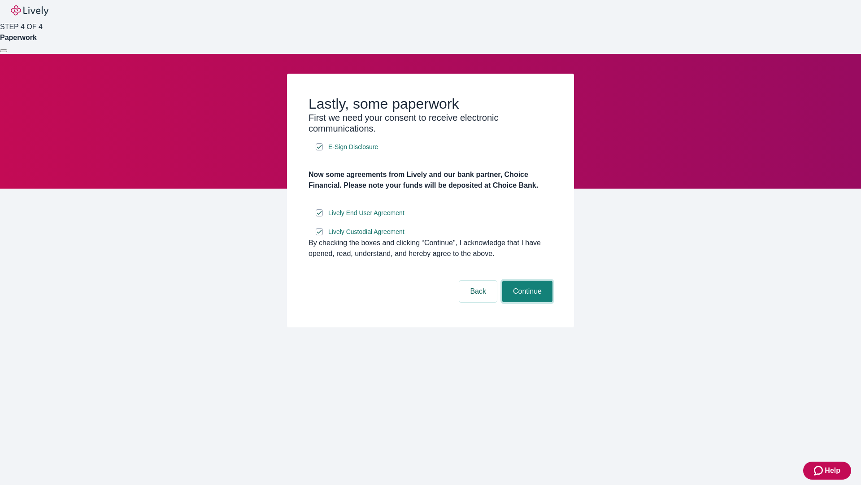 This screenshot has width=861, height=485. I want to click on button: Back, so click(478, 291).